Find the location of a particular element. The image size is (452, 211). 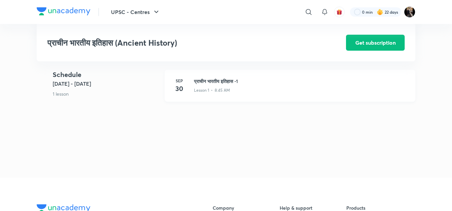

a: Company Logo is located at coordinates (63, 12).